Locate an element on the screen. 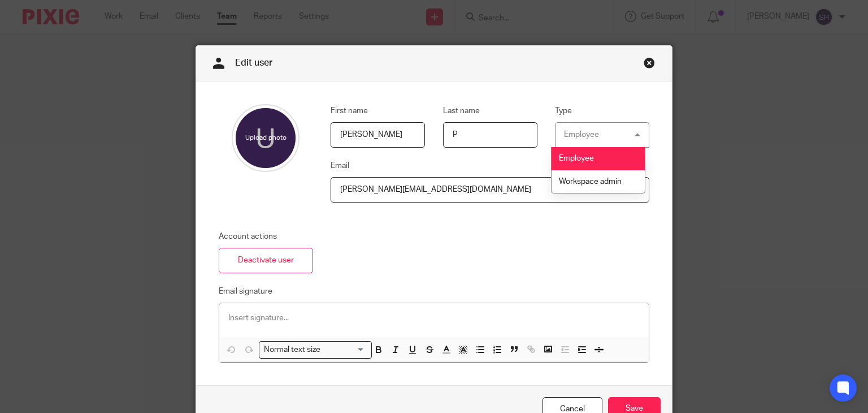  input: Search for option is located at coordinates (345, 350).